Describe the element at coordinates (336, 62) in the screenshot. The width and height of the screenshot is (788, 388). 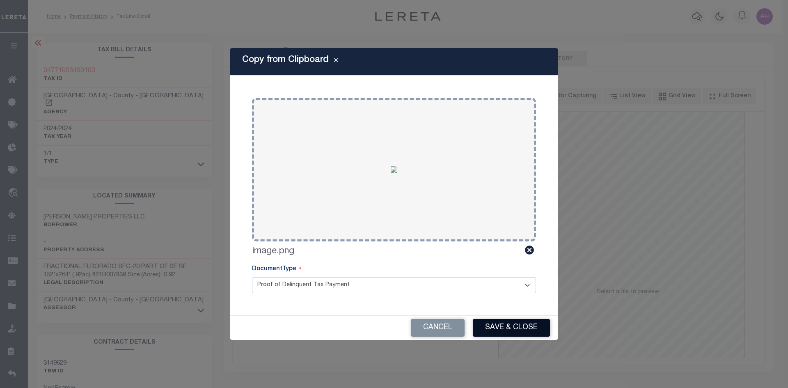
I see `button: Close` at that location.